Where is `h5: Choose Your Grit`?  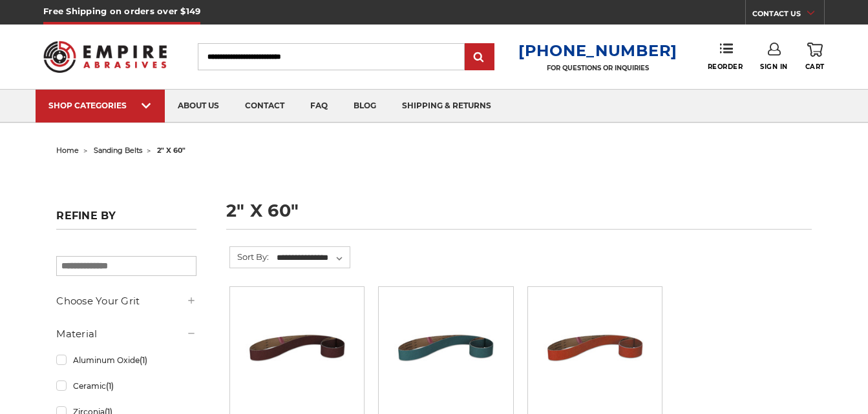 h5: Choose Your Grit is located at coordinates (126, 301).